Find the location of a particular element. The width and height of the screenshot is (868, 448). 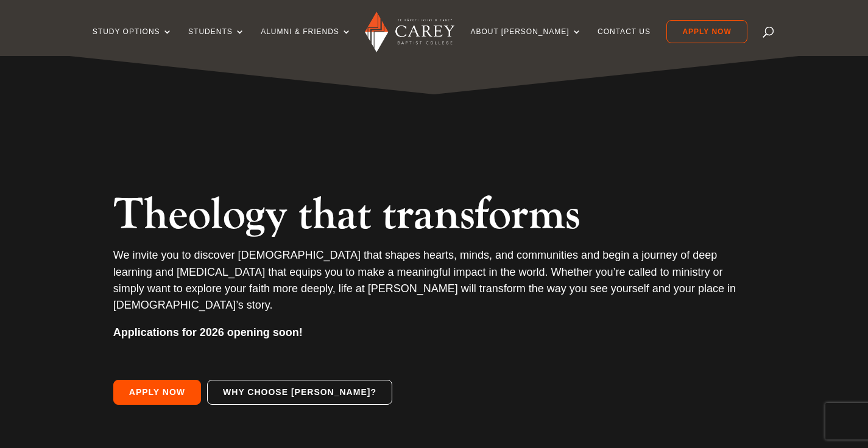

a: Alumni & Friends is located at coordinates (306, 42).